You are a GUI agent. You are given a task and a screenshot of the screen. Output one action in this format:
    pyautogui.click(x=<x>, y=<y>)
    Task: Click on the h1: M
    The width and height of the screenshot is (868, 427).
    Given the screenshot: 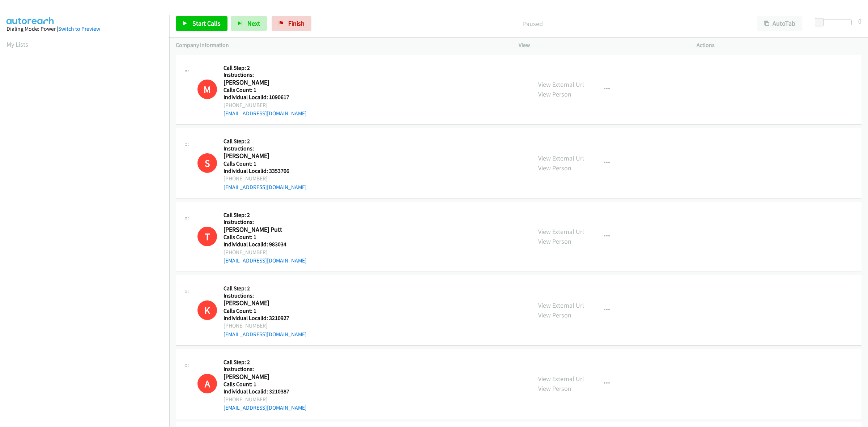 What is the action you would take?
    pyautogui.click(x=207, y=89)
    